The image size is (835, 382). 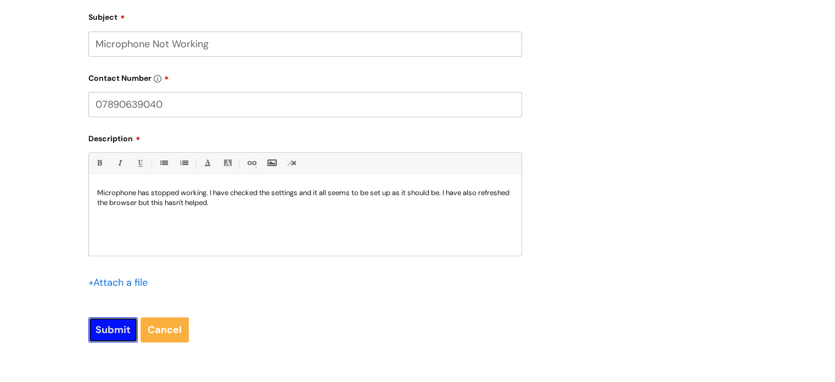 What do you see at coordinates (305, 76) in the screenshot?
I see `label: Contact Number` at bounding box center [305, 76].